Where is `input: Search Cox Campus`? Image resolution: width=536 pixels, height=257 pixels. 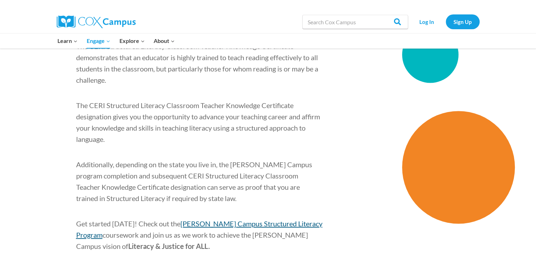 input: Search Cox Campus is located at coordinates (355, 22).